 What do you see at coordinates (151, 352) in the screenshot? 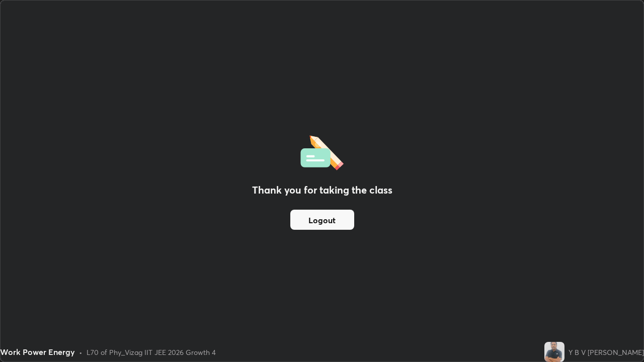
I see `div: L70 of Phy_Vizag IIT JEE 2026 Growth 4` at bounding box center [151, 352].